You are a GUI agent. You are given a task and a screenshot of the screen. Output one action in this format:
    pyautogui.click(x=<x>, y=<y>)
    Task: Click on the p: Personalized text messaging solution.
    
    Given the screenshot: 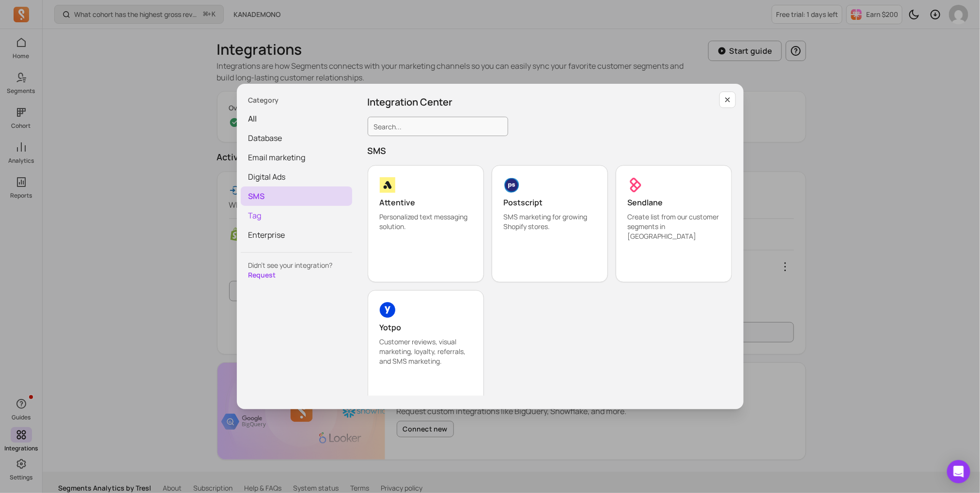 What is the action you would take?
    pyautogui.click(x=426, y=222)
    